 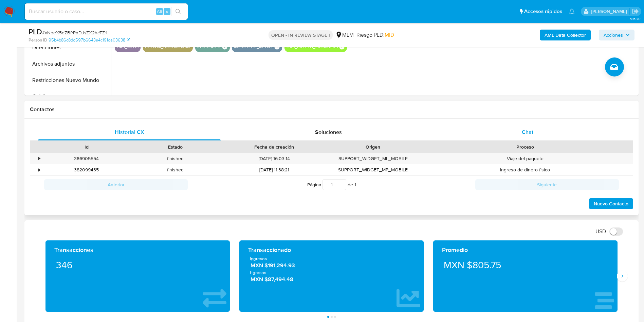 I want to click on div: 386905554, so click(x=87, y=158).